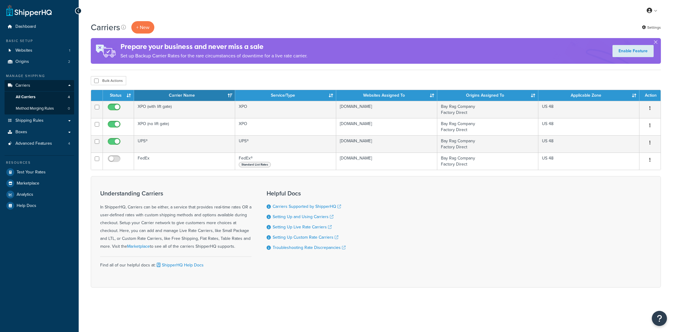 The image size is (673, 332). I want to click on li: Help Docs, so click(39, 206).